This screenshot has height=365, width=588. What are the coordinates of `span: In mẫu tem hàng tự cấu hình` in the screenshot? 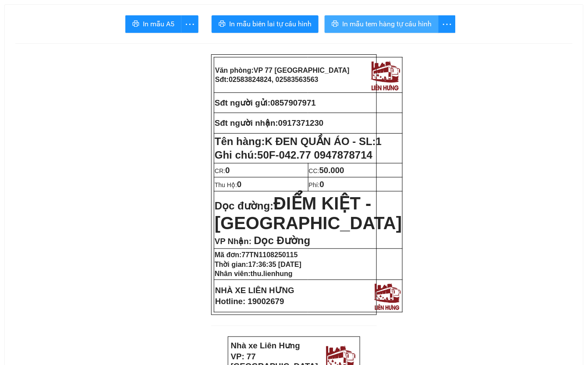 It's located at (387, 24).